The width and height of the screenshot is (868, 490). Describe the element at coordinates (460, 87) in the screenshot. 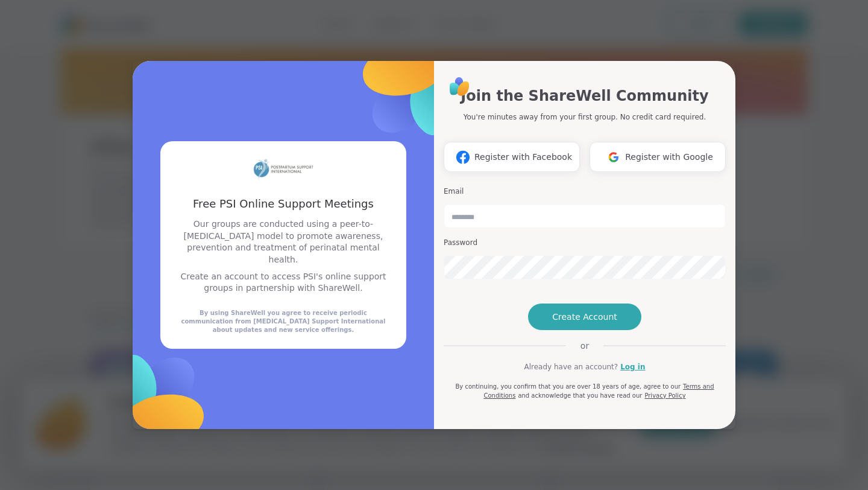

I see `img: ShareWell Logo` at that location.